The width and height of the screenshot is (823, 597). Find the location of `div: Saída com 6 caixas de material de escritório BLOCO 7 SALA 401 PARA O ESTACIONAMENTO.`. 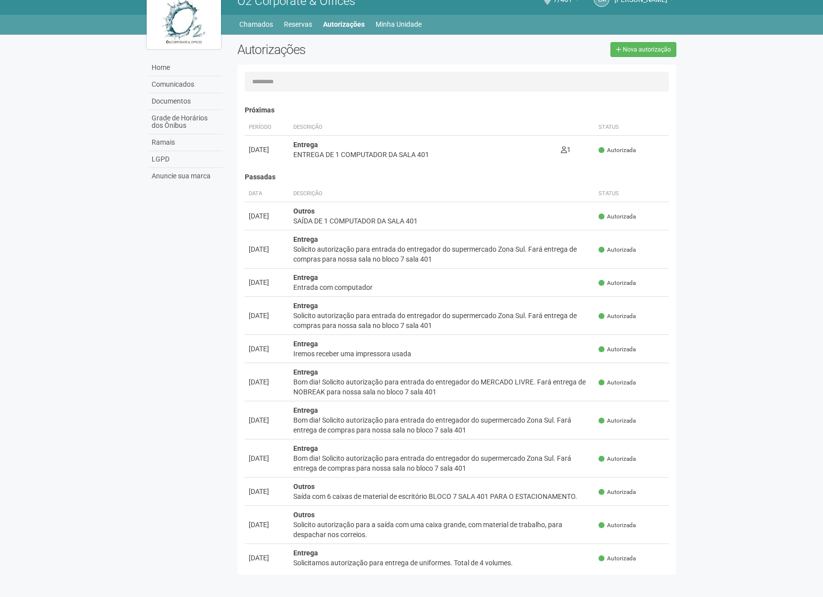

div: Saída com 6 caixas de material de escritório BLOCO 7 SALA 401 PARA O ESTACIONAMENTO. is located at coordinates (442, 497).